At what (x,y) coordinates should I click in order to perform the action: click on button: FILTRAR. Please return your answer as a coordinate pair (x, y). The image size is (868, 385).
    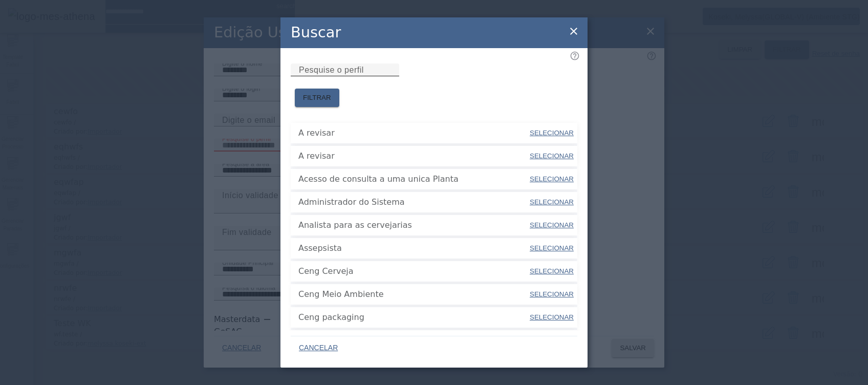
    Looking at the image, I should click on (317, 98).